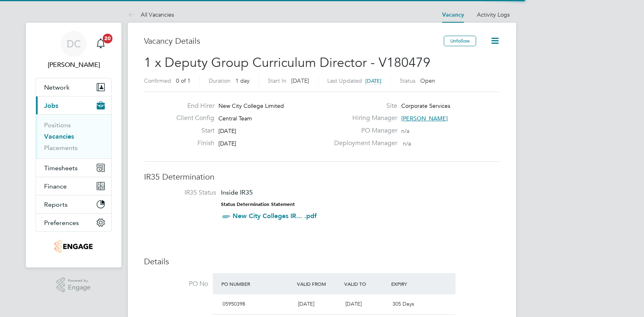 This screenshot has height=317, width=644. I want to click on div: Valid From, so click(318, 284).